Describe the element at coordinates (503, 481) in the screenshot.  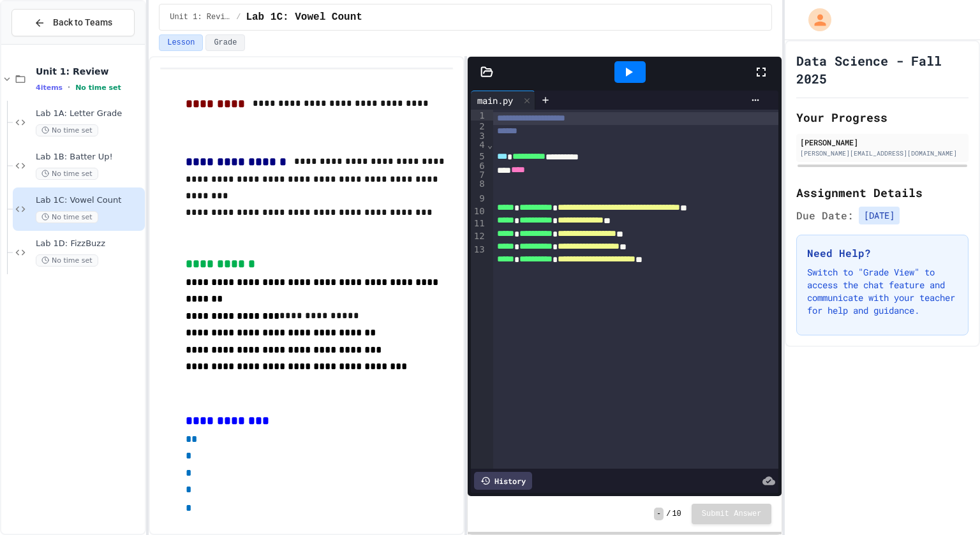
I see `div: History` at that location.